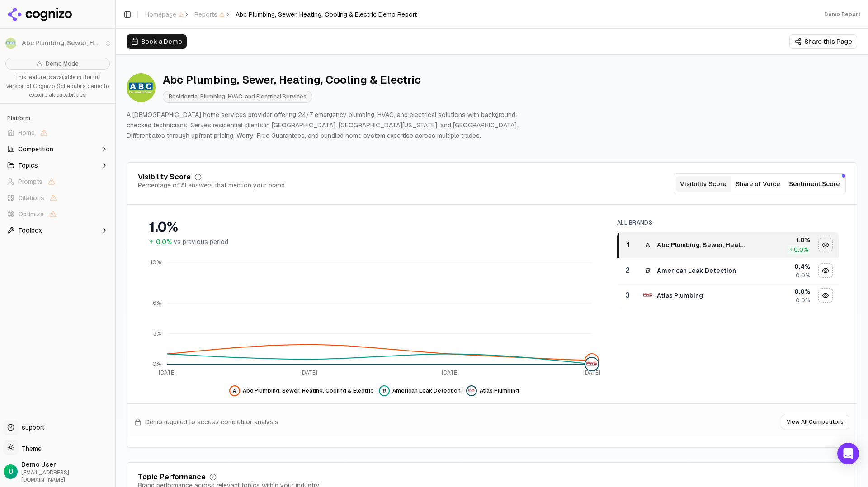 The width and height of the screenshot is (868, 487). Describe the element at coordinates (58, 86) in the screenshot. I see `p: This feature is available in the full version of Cognizo. Schedule a demo to explore all capabili...` at that location.